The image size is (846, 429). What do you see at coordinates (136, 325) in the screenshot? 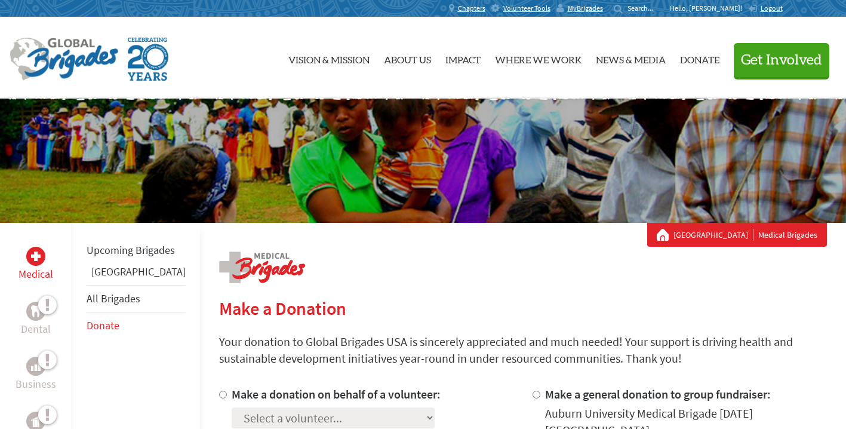
I see `li: Donate` at bounding box center [136, 325].